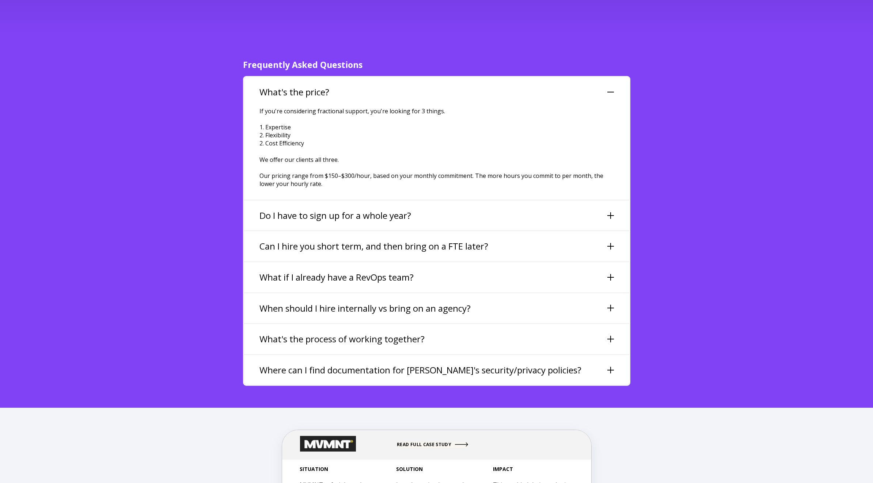  I want to click on span: Frequently Asked Questions, so click(303, 65).